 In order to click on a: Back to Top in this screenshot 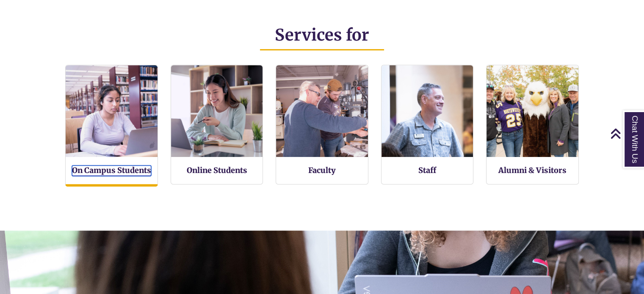, I will do `click(626, 133)`.